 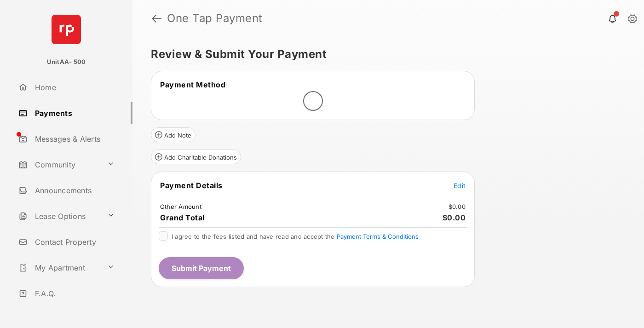 What do you see at coordinates (181, 207) in the screenshot?
I see `td: Other Amount` at bounding box center [181, 207].